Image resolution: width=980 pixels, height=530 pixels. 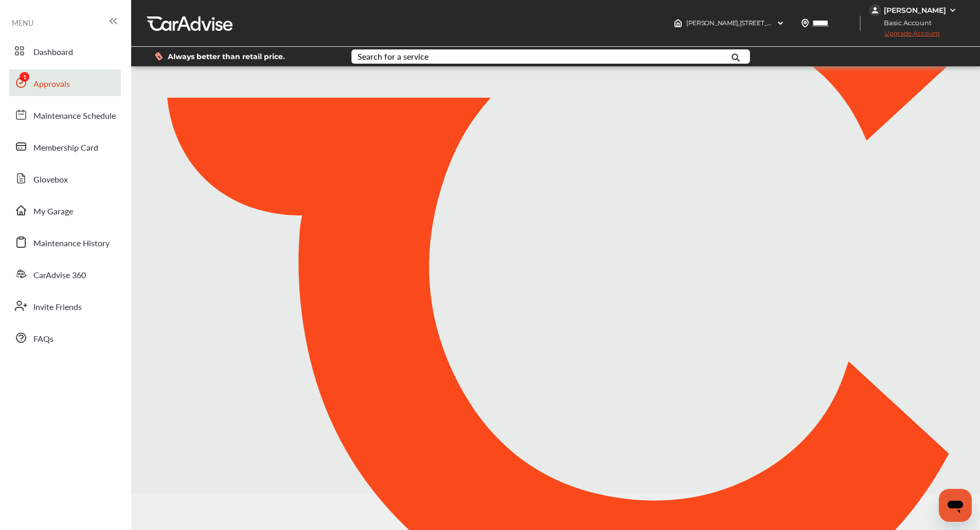 What do you see at coordinates (159, 56) in the screenshot?
I see `img: dollor_label_vector.a70140d1.svg` at bounding box center [159, 56].